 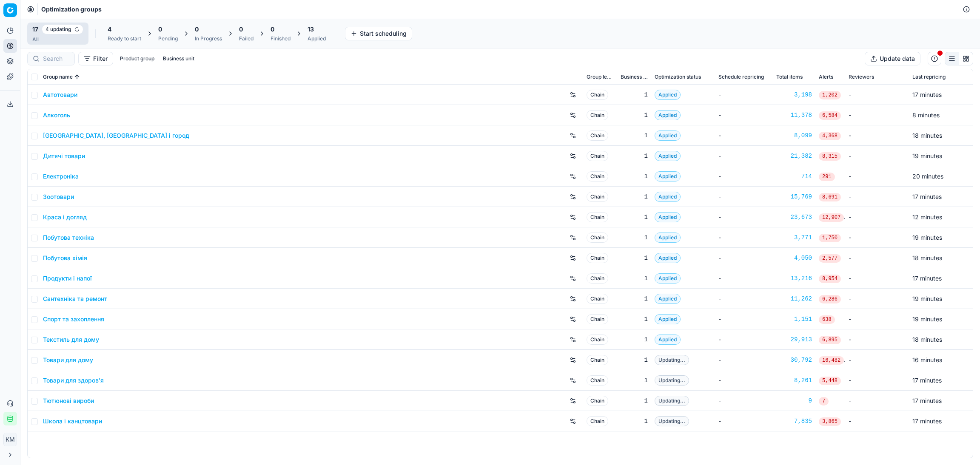 I want to click on span: 20 minutes, so click(x=927, y=176).